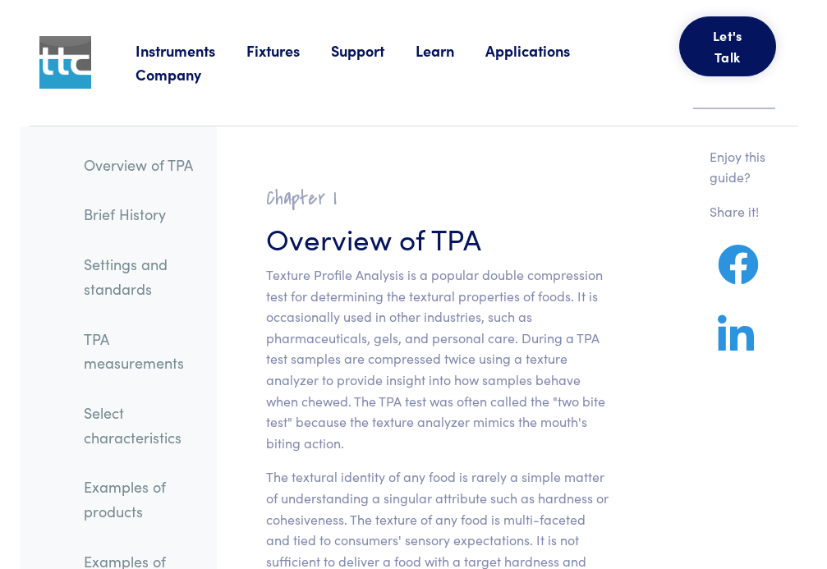 The width and height of the screenshot is (827, 569). Describe the element at coordinates (373, 50) in the screenshot. I see `a: Support` at that location.